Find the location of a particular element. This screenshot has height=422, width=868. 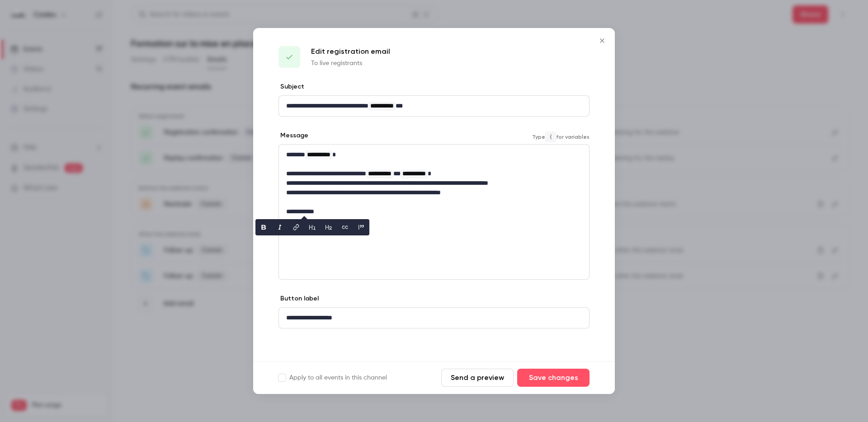

button: bold is located at coordinates (264, 227).